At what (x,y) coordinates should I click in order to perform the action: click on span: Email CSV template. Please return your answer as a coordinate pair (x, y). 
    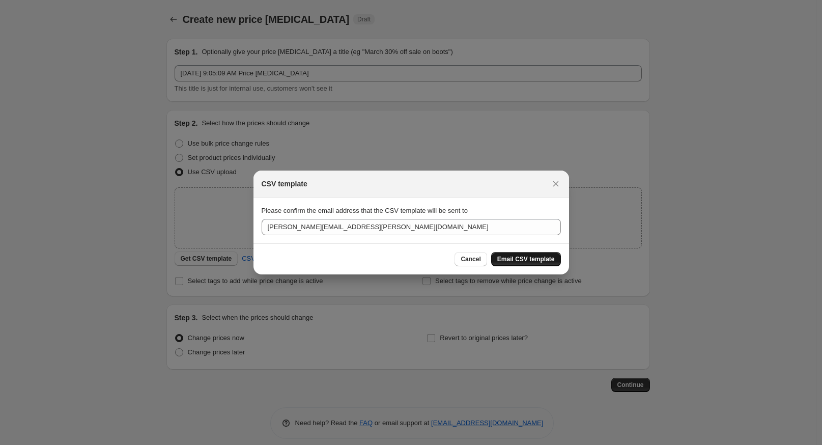
    Looking at the image, I should click on (526, 259).